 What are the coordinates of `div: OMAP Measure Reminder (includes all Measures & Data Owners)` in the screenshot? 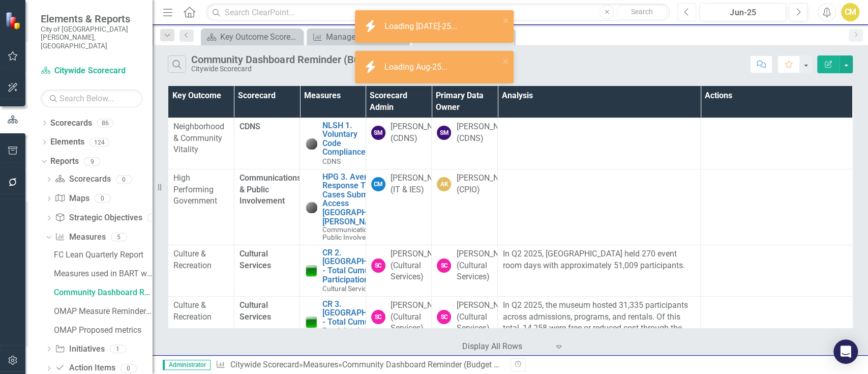 It's located at (103, 311).